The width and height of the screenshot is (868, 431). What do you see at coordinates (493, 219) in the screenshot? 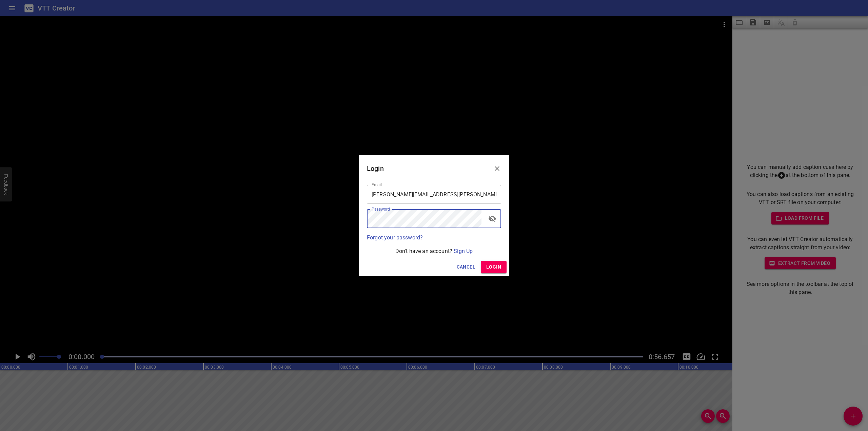
I see `button: toggle password visibility` at bounding box center [493, 219].